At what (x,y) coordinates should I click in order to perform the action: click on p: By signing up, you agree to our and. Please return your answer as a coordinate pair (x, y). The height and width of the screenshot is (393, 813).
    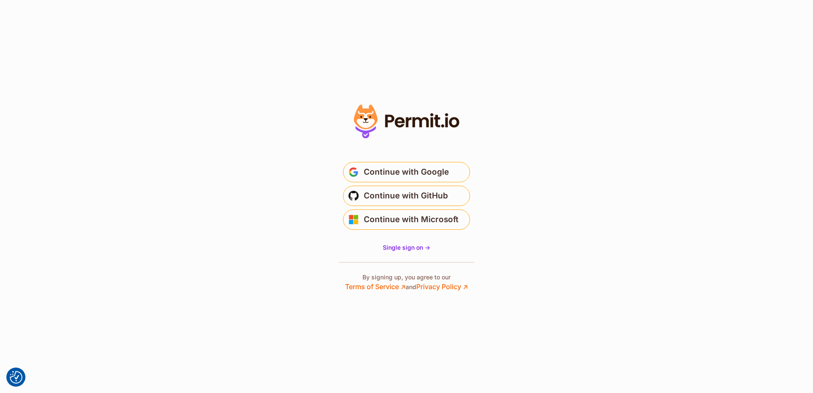
    Looking at the image, I should click on (407, 282).